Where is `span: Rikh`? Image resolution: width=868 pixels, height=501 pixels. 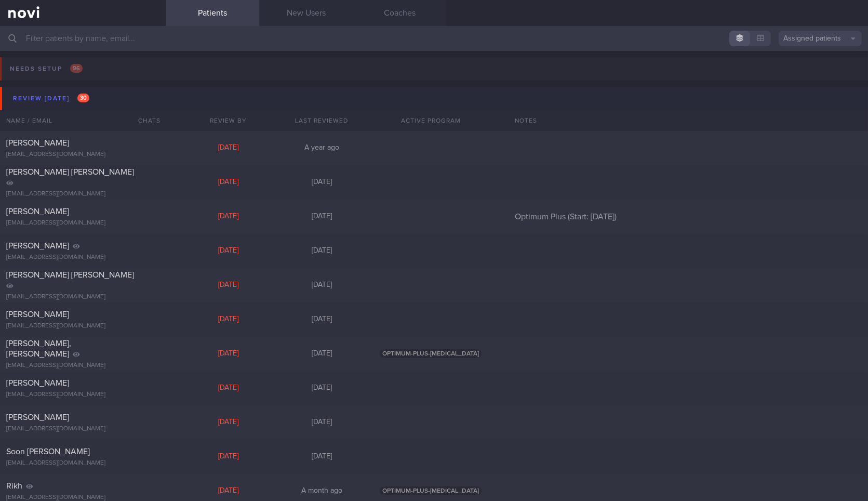 span: Rikh is located at coordinates (14, 486).